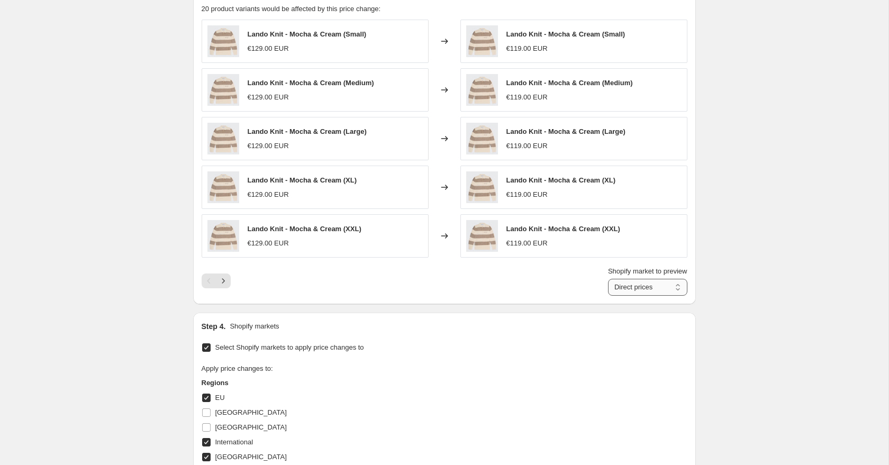  I want to click on span: Select Shopify markets to apply price changes to, so click(289, 347).